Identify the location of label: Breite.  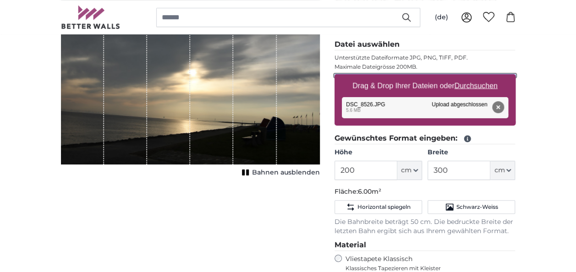
(471, 153).